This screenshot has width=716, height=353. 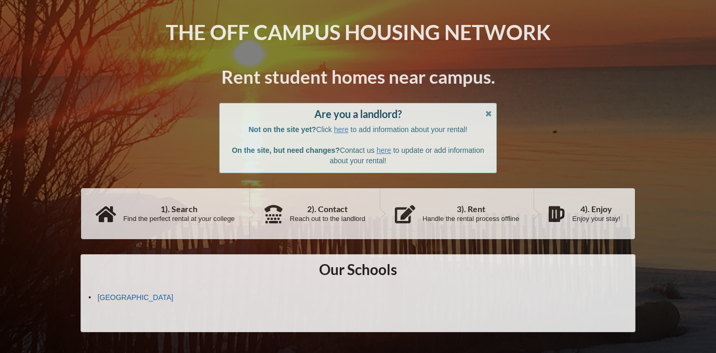 I want to click on h1: The Off Campus Housing Network, so click(x=358, y=32).